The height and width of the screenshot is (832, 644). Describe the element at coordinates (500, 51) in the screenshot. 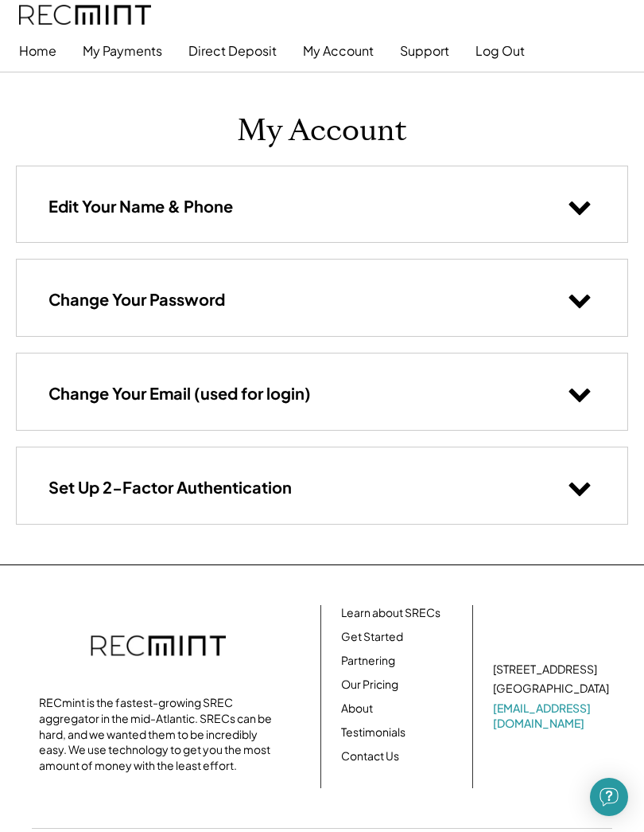

I see `button: Log Out` at that location.